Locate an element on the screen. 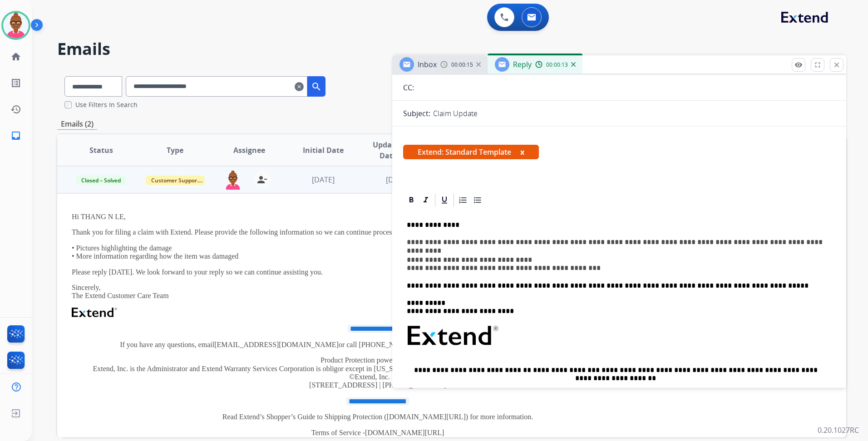 This screenshot has width=868, height=441. mat-icon: clear is located at coordinates (299, 87).